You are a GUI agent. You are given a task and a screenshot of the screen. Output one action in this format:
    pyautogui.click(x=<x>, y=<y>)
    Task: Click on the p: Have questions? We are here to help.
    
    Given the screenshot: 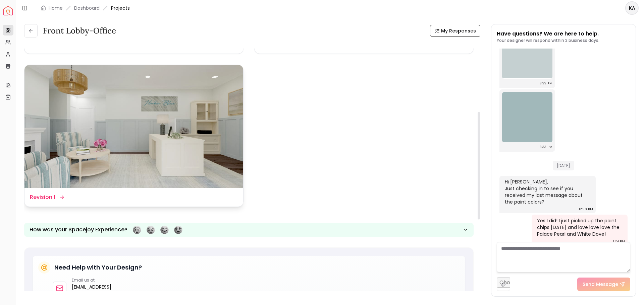 What is the action you would take?
    pyautogui.click(x=548, y=34)
    